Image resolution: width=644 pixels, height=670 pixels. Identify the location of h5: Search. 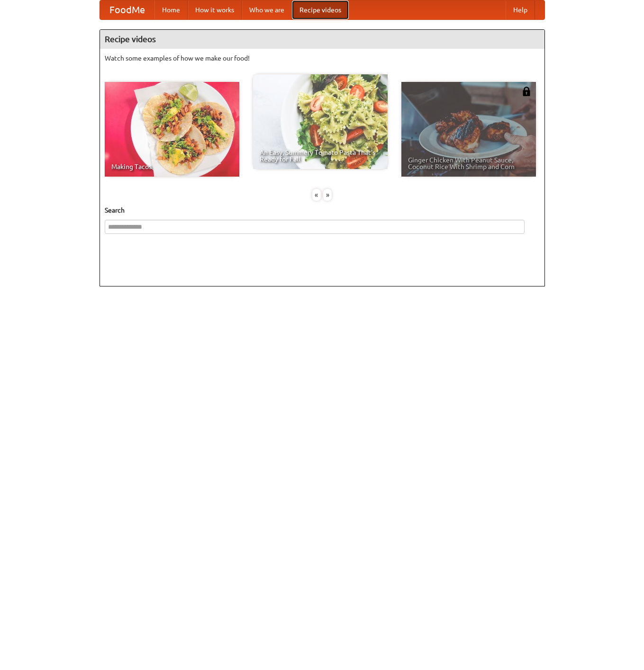
(322, 211).